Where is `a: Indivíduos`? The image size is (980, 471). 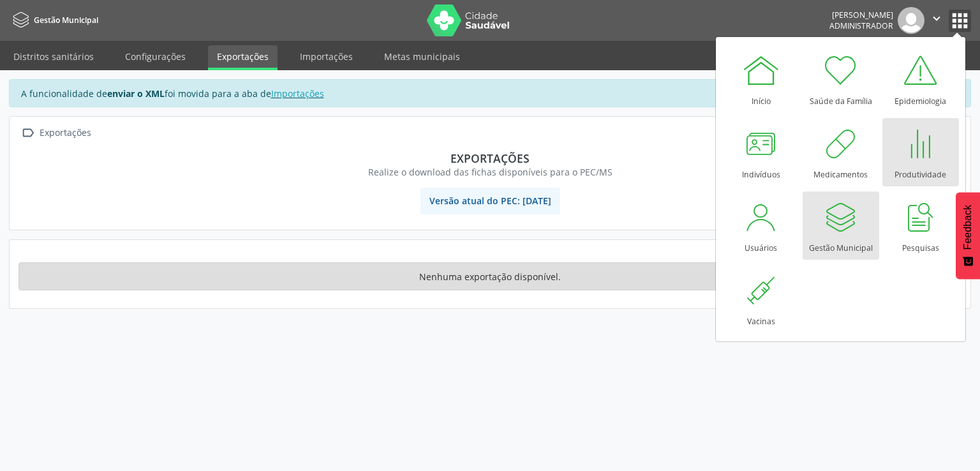 a: Indivíduos is located at coordinates (762, 152).